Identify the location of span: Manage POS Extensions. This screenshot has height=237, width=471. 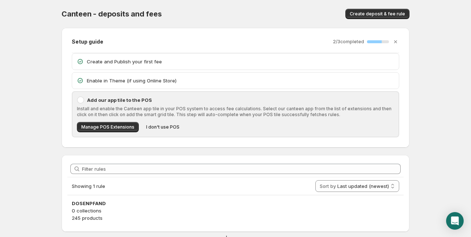
(108, 127).